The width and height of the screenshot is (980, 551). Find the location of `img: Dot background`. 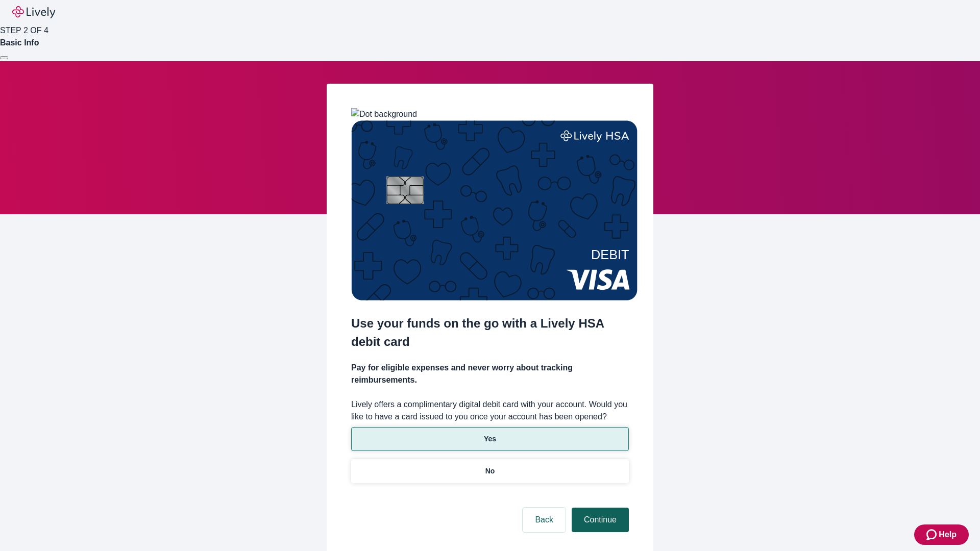

img: Dot background is located at coordinates (384, 114).